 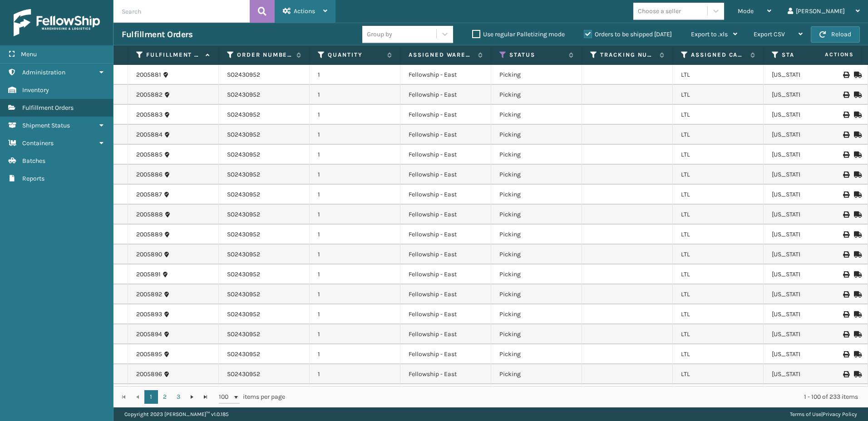 What do you see at coordinates (149, 254) in the screenshot?
I see `a: 2005890` at bounding box center [149, 254].